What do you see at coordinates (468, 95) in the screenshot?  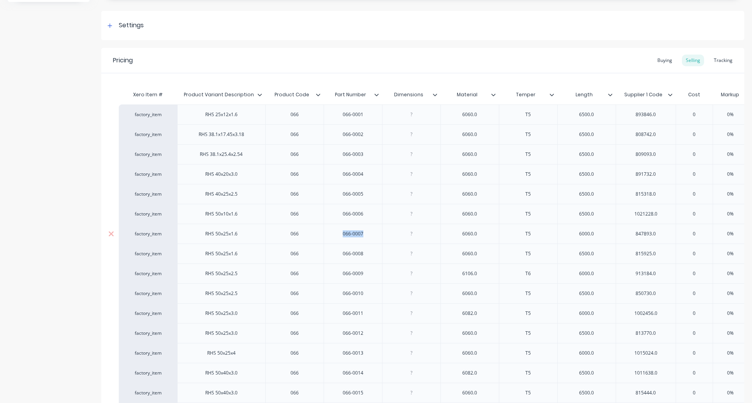 I see `div: Material` at bounding box center [468, 95].